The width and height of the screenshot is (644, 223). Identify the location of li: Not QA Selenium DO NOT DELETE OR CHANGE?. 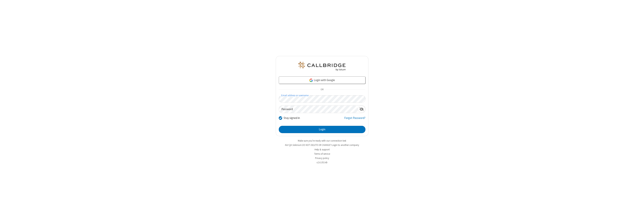
(322, 145).